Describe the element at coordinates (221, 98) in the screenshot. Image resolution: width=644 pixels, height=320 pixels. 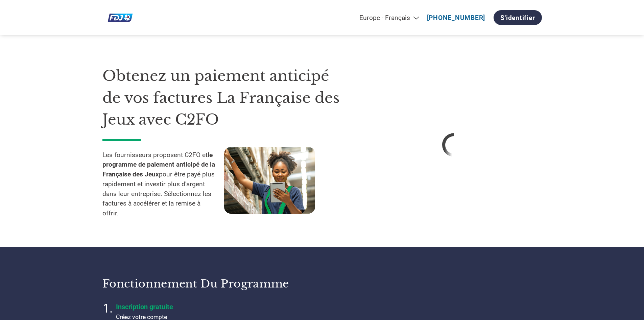
I see `font: Obtenez un paiement anticipé de vos factures La Française des Jeux avec C2FO` at that location.